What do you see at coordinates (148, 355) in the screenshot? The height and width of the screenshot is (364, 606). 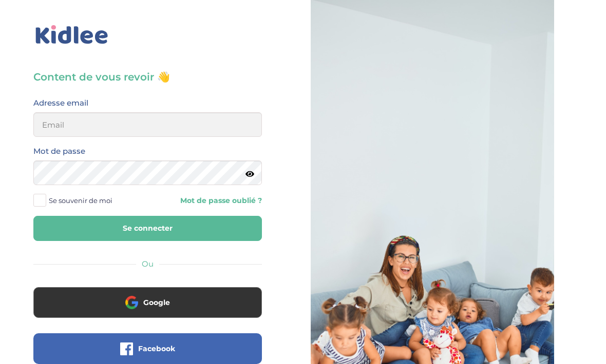 I see `a: Facebook` at bounding box center [148, 355].